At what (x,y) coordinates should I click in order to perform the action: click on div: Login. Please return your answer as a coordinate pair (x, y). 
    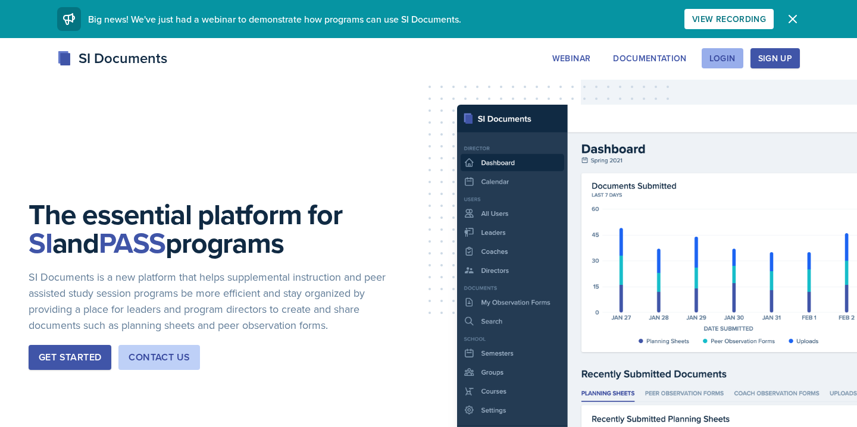
    Looking at the image, I should click on (722, 58).